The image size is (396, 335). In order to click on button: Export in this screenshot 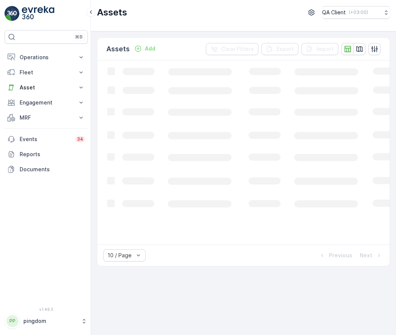, I will do `click(280, 49)`.